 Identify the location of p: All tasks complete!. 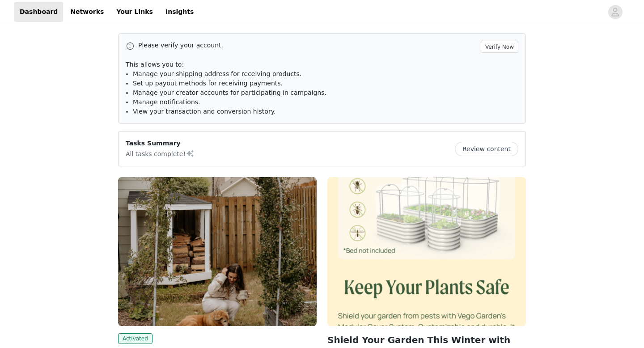
(160, 153).